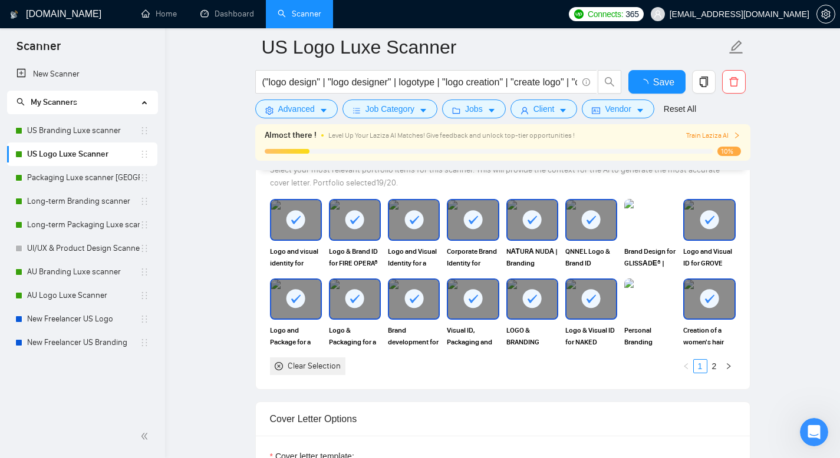 The image size is (840, 458). I want to click on img: upwork-logo.png, so click(579, 14).